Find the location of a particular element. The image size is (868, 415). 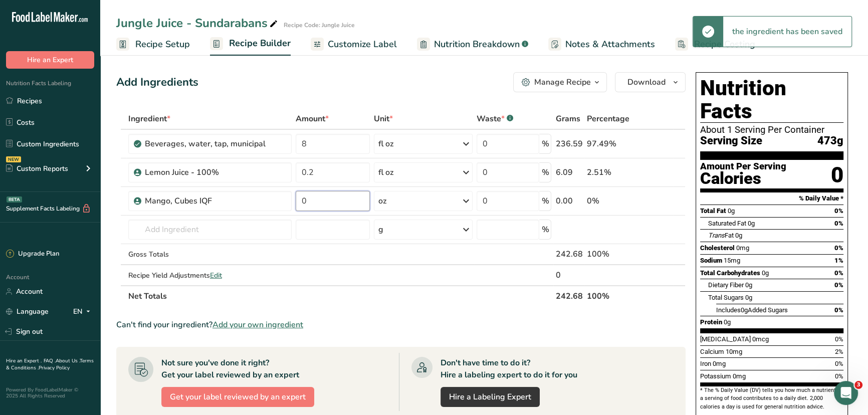

div: 100% is located at coordinates (612, 254).